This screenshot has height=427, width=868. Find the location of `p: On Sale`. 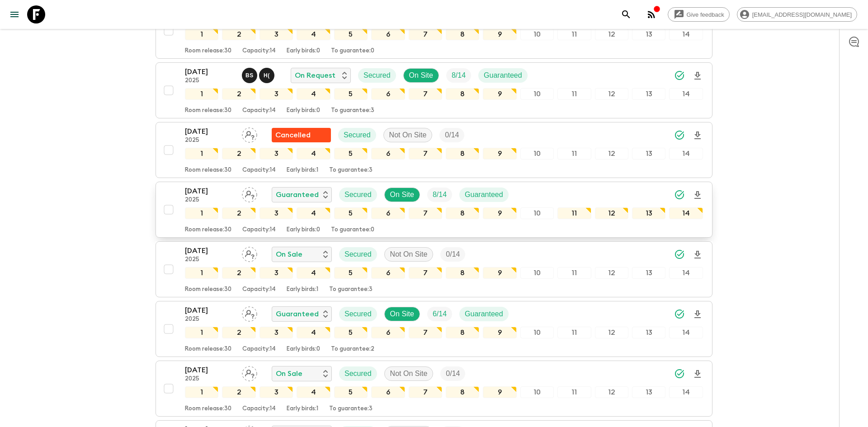

p: On Sale is located at coordinates (289, 374).